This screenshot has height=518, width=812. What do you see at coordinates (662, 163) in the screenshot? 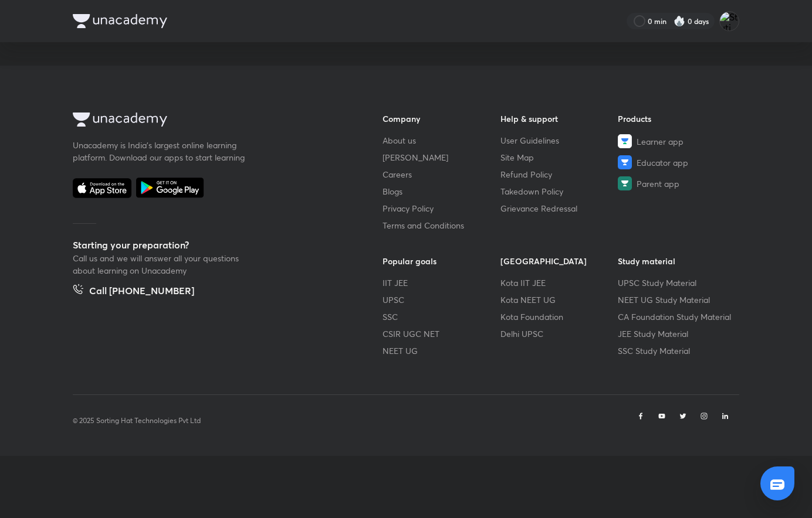
I see `span: Educator app` at bounding box center [662, 163].